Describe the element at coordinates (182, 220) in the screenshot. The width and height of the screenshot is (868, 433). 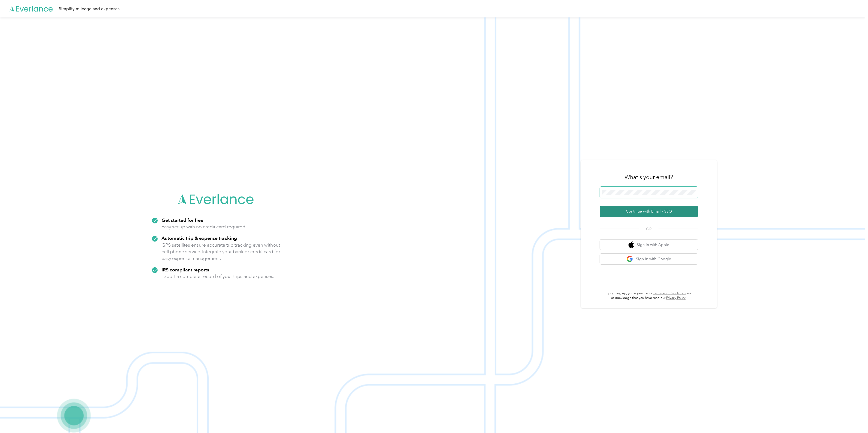
I see `strong: Get started for free` at that location.